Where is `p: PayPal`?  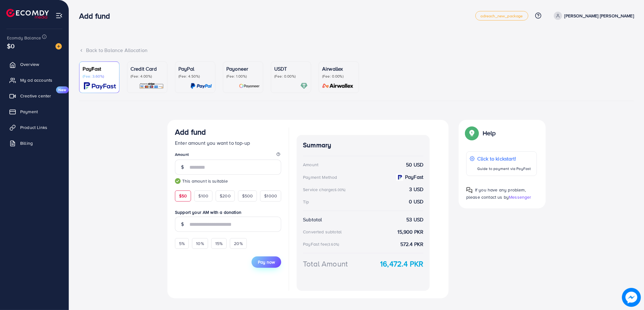
p: PayPal is located at coordinates (195, 69).